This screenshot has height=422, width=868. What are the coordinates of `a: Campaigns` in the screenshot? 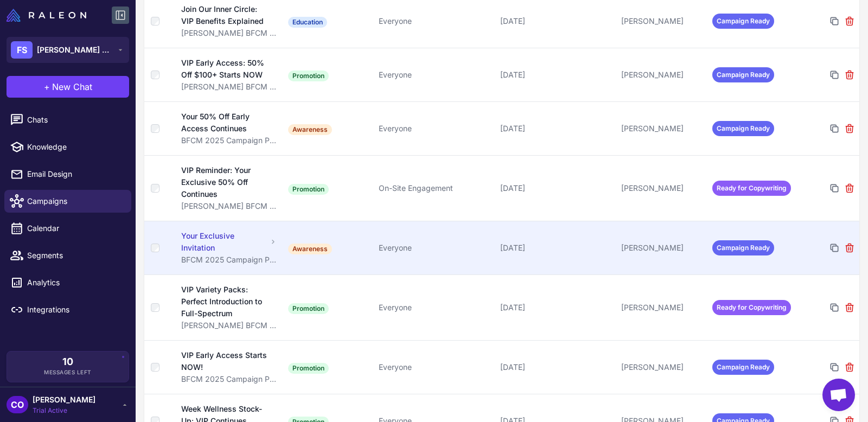 It's located at (68, 201).